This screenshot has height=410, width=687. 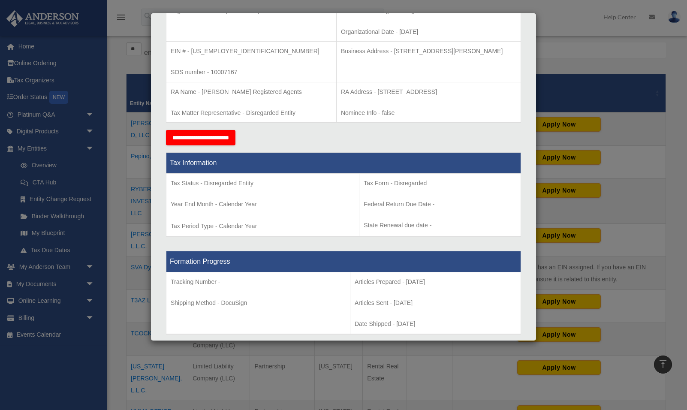 I want to click on td: Tax Period Type - Calendar Year, so click(x=263, y=205).